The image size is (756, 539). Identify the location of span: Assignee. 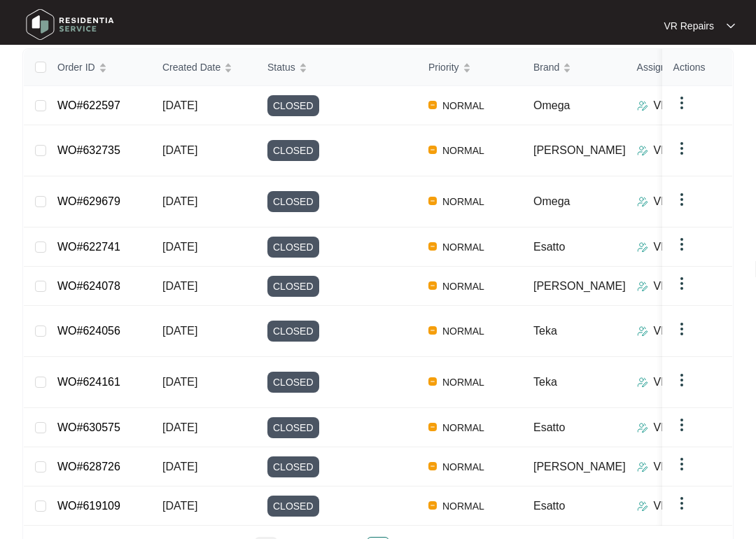
(658, 67).